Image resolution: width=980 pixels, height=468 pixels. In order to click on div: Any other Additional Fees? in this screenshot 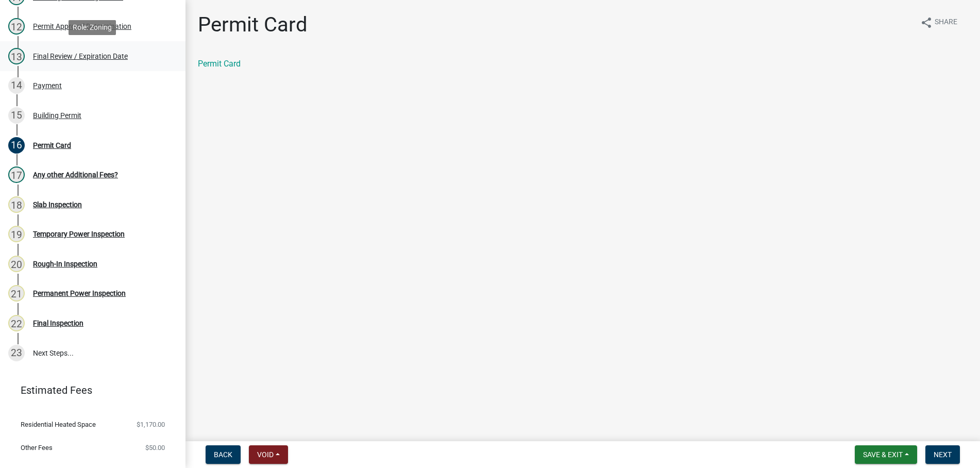, I will do `click(75, 175)`.